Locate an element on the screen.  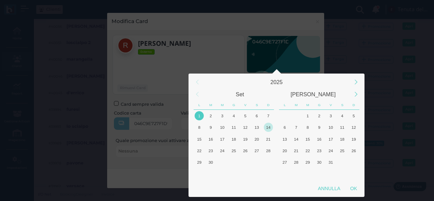
div: Previous Month is located at coordinates (197, 94).